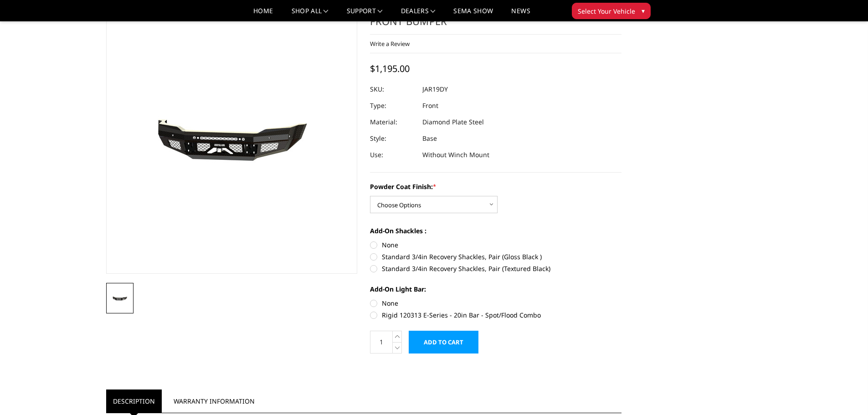 The width and height of the screenshot is (868, 415). What do you see at coordinates (435, 89) in the screenshot?
I see `dd: JAR19DY` at bounding box center [435, 89].